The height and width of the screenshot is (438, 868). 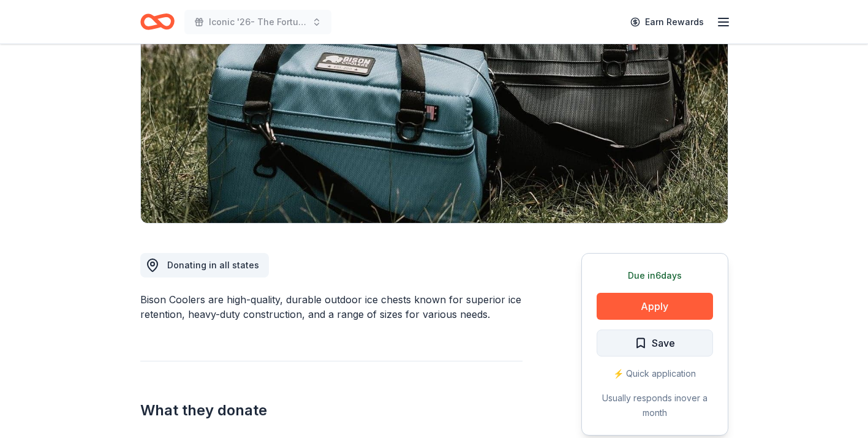 What do you see at coordinates (654, 405) in the screenshot?
I see `div: Usually responds in over a month` at bounding box center [654, 405].